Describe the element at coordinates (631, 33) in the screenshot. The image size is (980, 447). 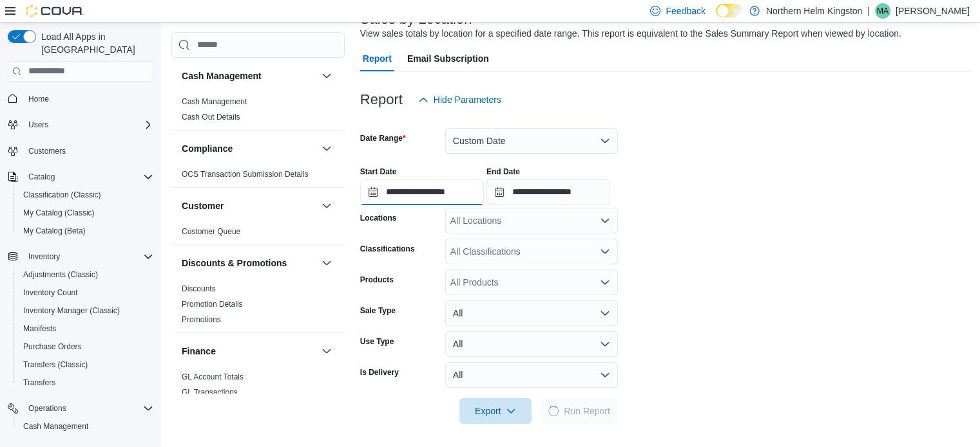
I see `div: View sales totals by location for a specified date range. This report is equivalent to the Sales ...` at that location.